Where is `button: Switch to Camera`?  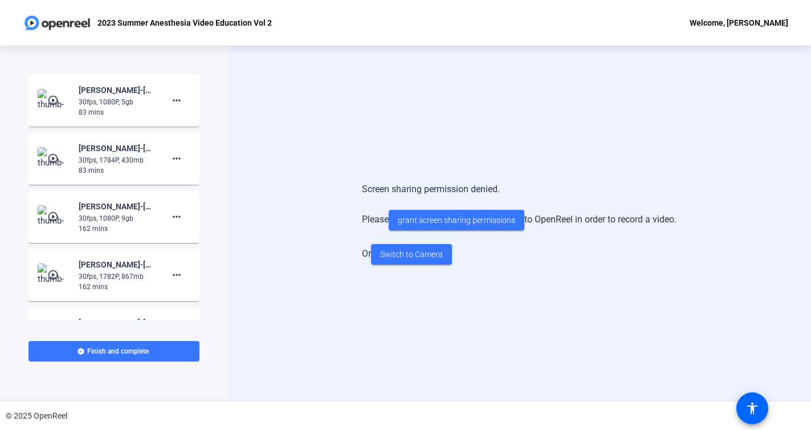
button: Switch to Camera is located at coordinates (411, 254).